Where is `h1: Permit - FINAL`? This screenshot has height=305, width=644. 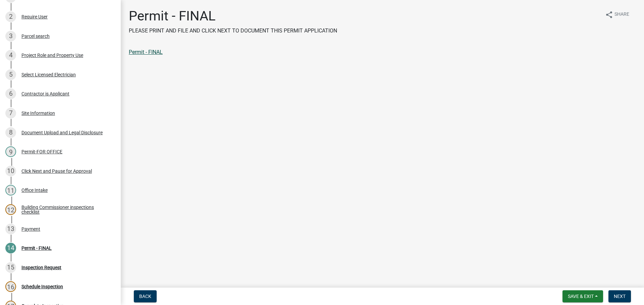
h1: Permit - FINAL is located at coordinates (233, 16).